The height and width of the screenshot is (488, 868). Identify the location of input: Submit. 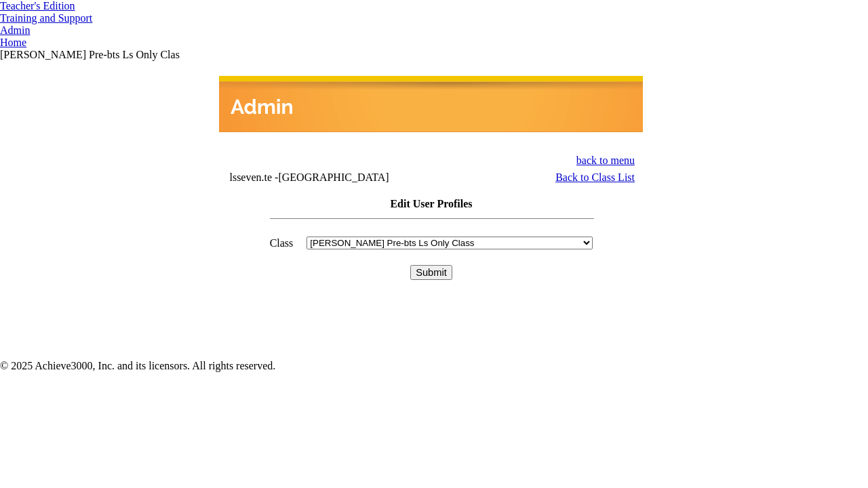
(431, 272).